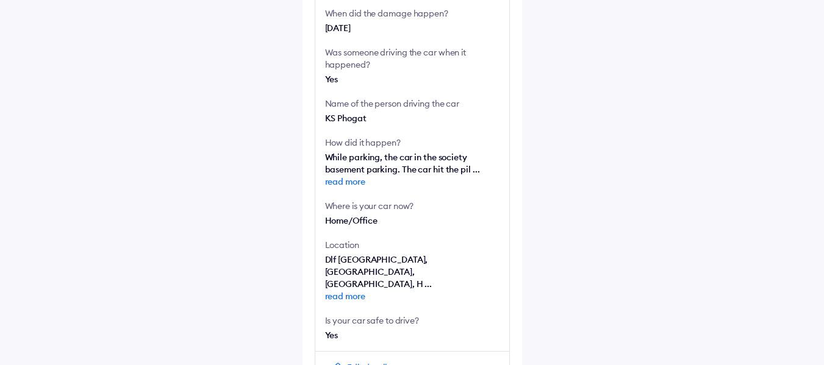  I want to click on span: While parking, the car in the society basement parking. The car hit the pil ..., so click(412, 169).